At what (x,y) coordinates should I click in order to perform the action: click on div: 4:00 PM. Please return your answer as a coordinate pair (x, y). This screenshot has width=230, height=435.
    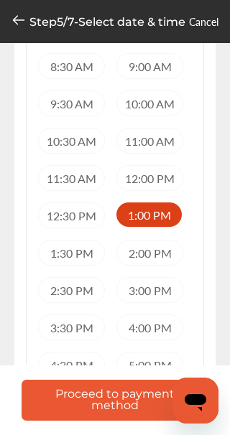
    Looking at the image, I should click on (149, 327).